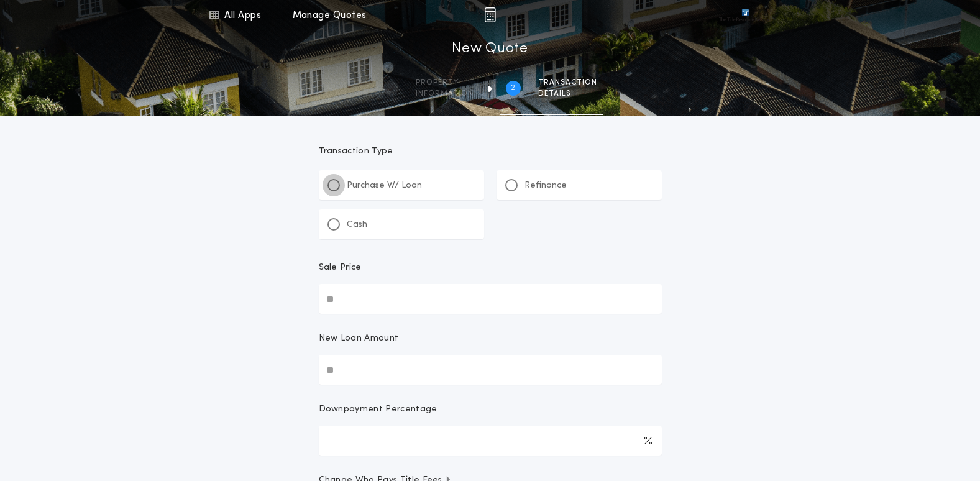 This screenshot has height=481, width=980. What do you see at coordinates (359, 339) in the screenshot?
I see `p: New Loan Amount` at bounding box center [359, 339].